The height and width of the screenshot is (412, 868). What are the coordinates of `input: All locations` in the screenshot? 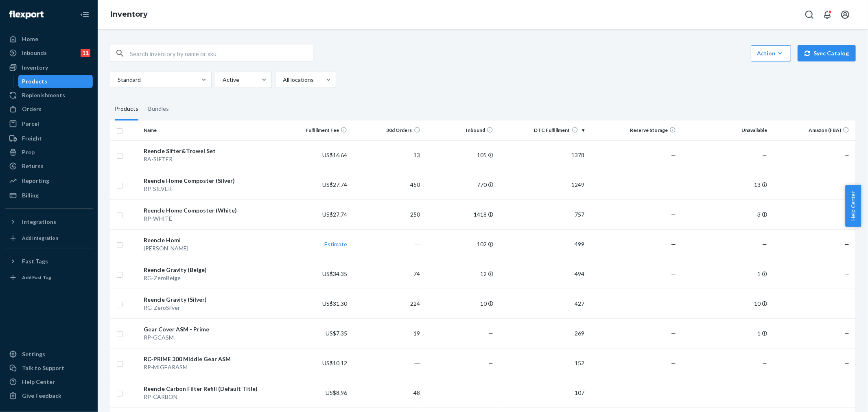 It's located at (283, 80).